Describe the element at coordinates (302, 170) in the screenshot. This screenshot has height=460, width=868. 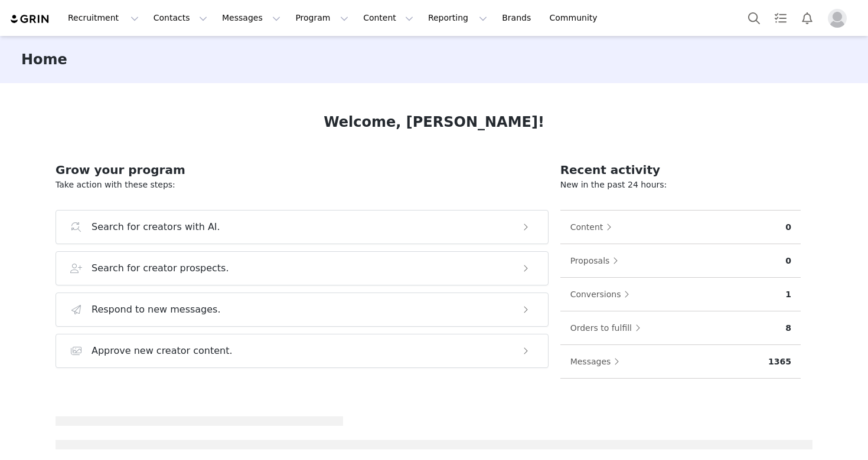
I see `h2: Grow your program` at that location.